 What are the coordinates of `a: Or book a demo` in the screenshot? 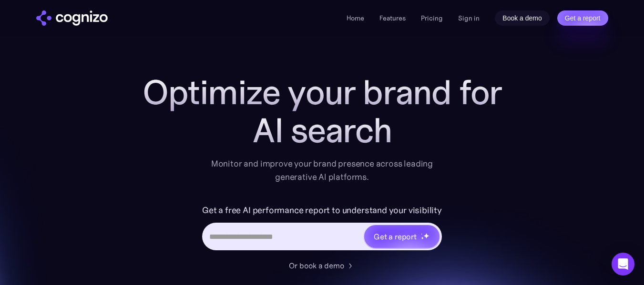 It's located at (322, 266).